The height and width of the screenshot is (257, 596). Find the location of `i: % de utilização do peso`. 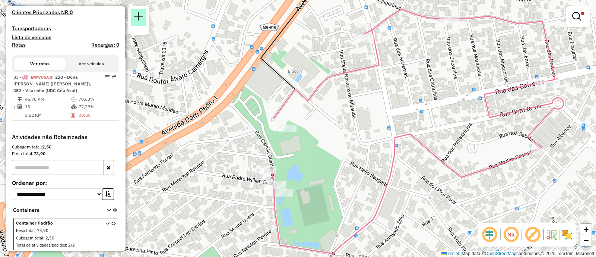

i: % de utilização do peso is located at coordinates (74, 99).